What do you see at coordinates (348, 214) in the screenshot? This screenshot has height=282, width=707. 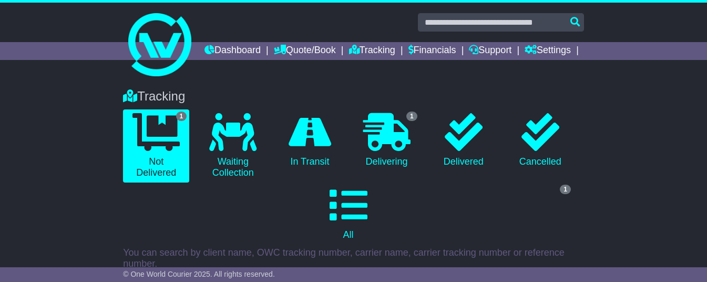 I see `a: 1 All` at bounding box center [348, 214].